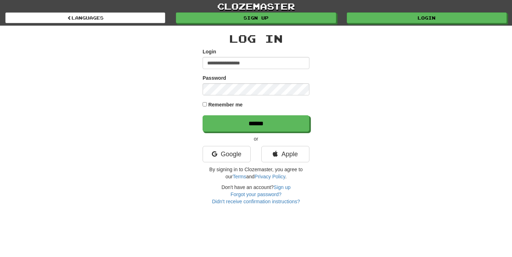 The image size is (512, 257). What do you see at coordinates (255, 201) in the screenshot?
I see `a: Didn't receive confirmation instructions?` at bounding box center [255, 201].